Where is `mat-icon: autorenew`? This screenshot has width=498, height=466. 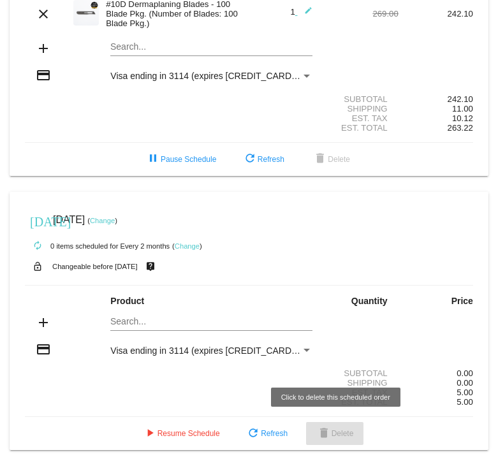
mat-icon: autorenew is located at coordinates (38, 246).